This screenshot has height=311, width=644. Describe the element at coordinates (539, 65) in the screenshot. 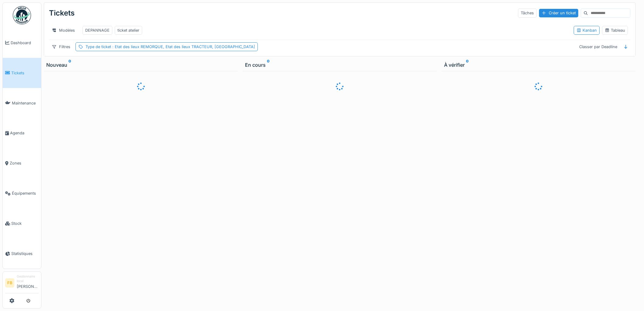

I see `div: À vérifier` at that location.